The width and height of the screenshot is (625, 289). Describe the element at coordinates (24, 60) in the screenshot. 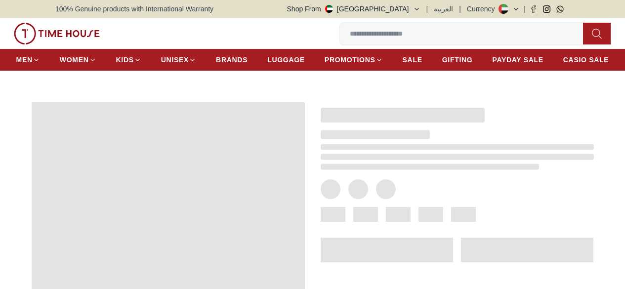

I see `span: MEN` at that location.